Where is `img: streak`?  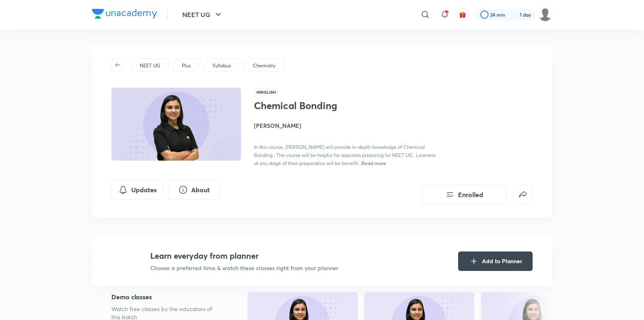 img: streak is located at coordinates (514, 15).